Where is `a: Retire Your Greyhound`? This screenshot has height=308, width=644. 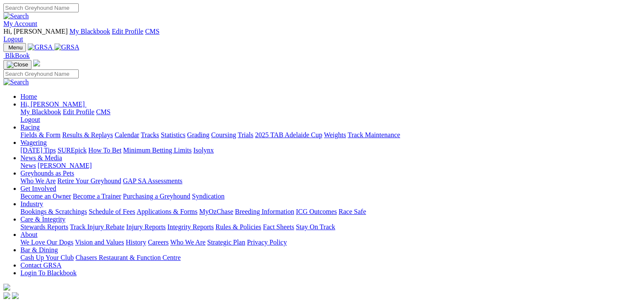
a: Retire Your Greyhound is located at coordinates (90, 181).